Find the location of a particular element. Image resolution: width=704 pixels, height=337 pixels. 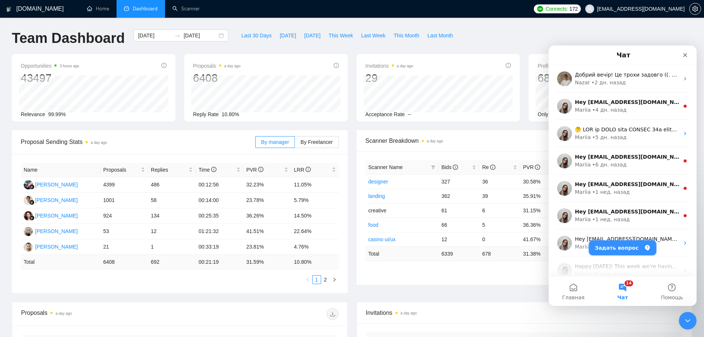

span: left is located at coordinates (308, 280).